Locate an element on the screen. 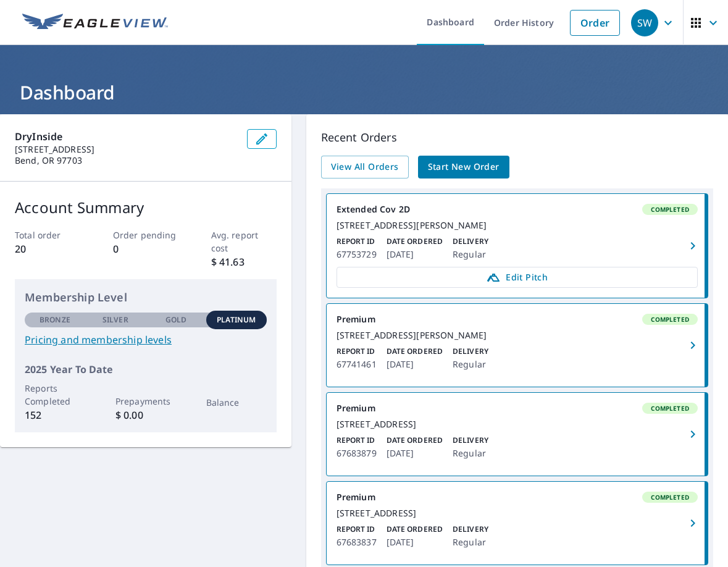  a: Edit Pitch is located at coordinates (517, 278).